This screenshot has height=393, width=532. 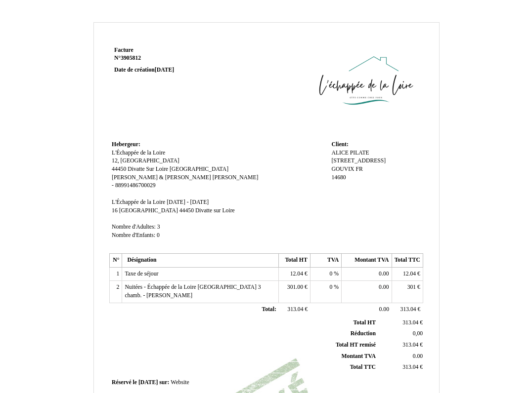 What do you see at coordinates (339, 144) in the screenshot?
I see `span: Client:` at bounding box center [339, 144].